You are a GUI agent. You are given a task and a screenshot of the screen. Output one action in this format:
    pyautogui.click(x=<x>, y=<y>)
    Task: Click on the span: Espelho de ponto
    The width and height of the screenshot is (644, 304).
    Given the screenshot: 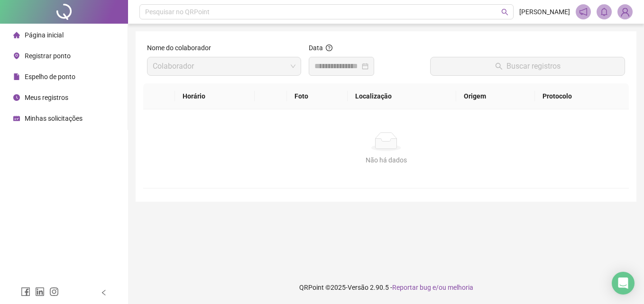 What is the action you would take?
    pyautogui.click(x=50, y=77)
    